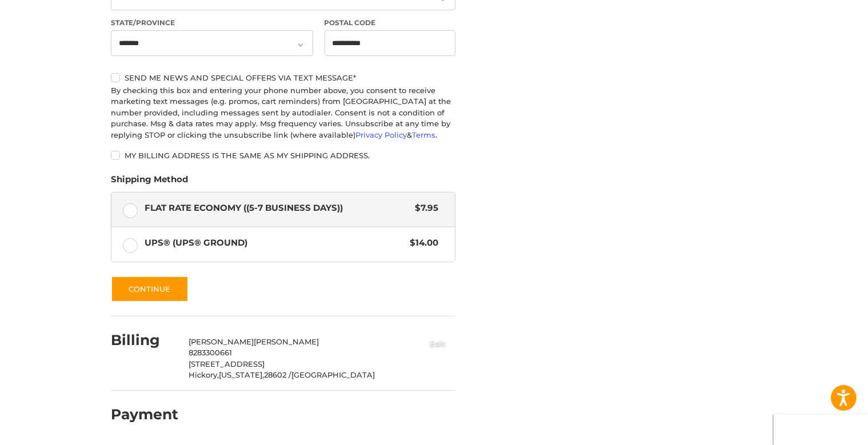 Image resolution: width=868 pixels, height=445 pixels. Describe the element at coordinates (381, 135) in the screenshot. I see `a: Privacy Policy` at that location.